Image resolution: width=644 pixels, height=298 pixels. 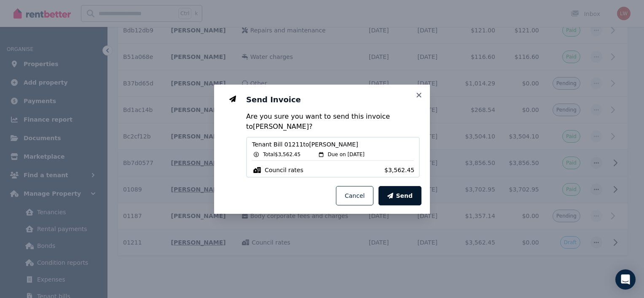 What do you see at coordinates (284, 170) in the screenshot?
I see `span: Council rates` at bounding box center [284, 170].